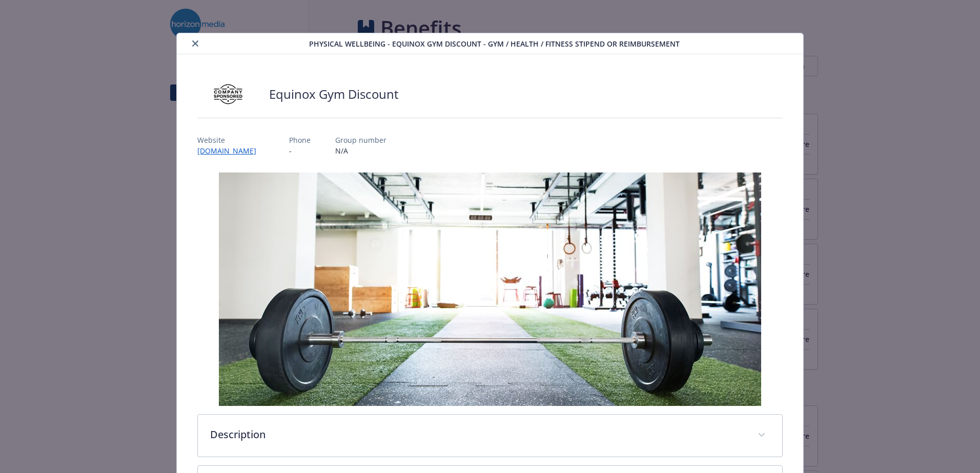  What do you see at coordinates (228, 94) in the screenshot?
I see `img: Company Sponsored` at bounding box center [228, 94].